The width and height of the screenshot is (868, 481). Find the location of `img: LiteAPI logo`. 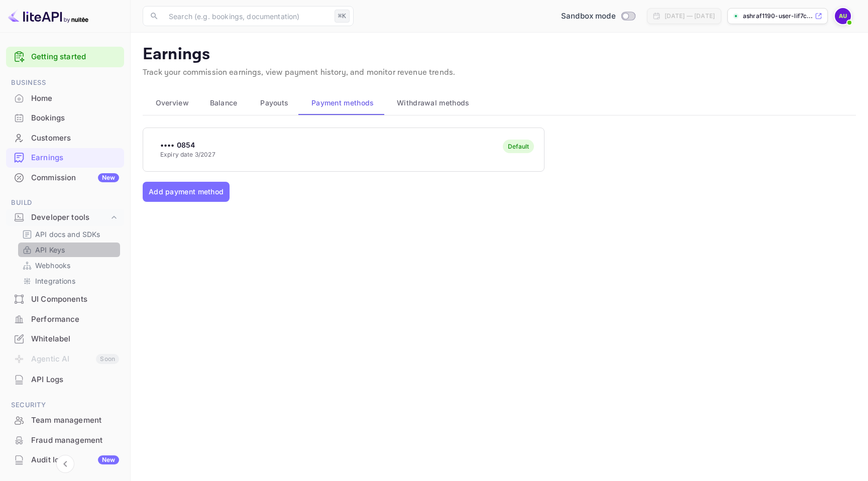

img: LiteAPI logo is located at coordinates (48, 16).